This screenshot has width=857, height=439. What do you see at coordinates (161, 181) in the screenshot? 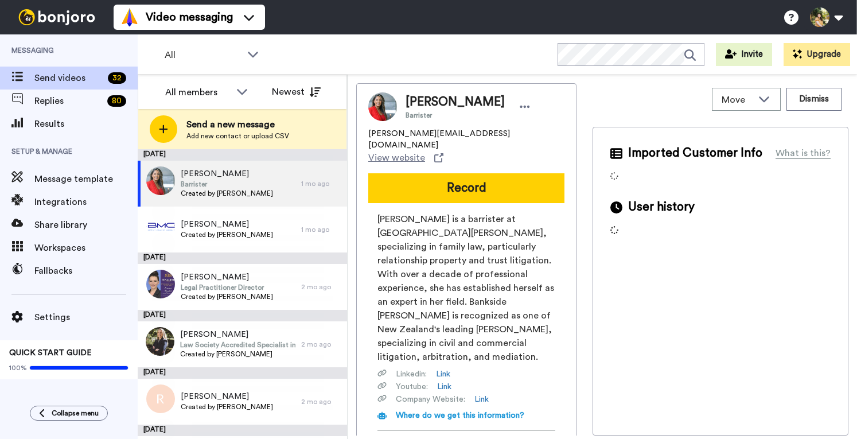
I see `img: a6046629-b2ca-4e07-8f96-f70118fd627e.jpg` at bounding box center [161, 181].